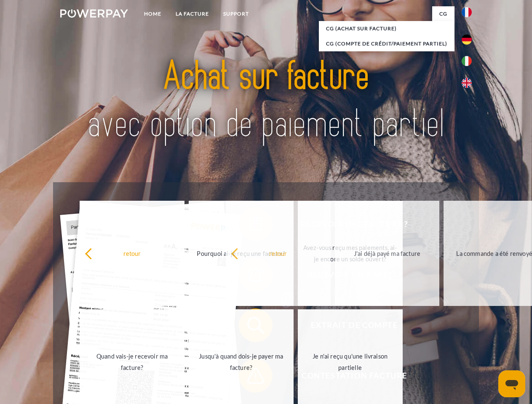  I want to click on div: J'ai déjà payé ma facture, so click(387, 253).